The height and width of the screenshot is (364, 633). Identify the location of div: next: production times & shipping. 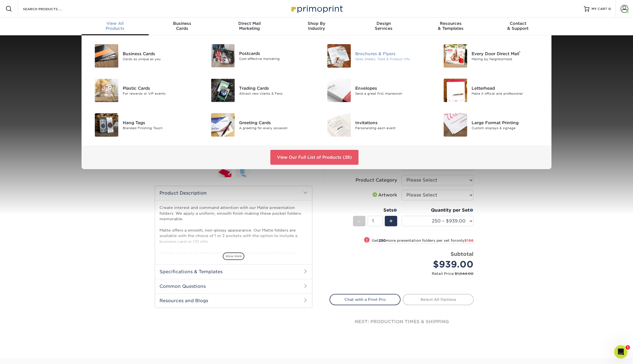
(401, 322).